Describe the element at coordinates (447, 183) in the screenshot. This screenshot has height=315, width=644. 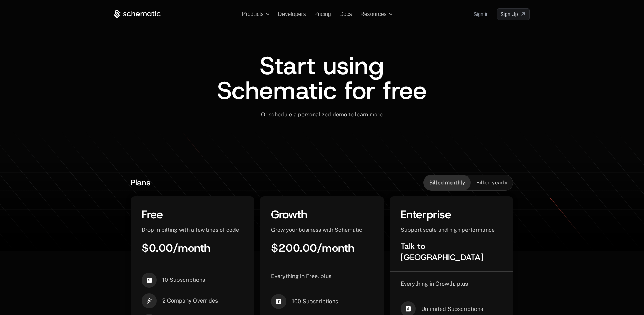
I see `span: Billed monthly` at that location.